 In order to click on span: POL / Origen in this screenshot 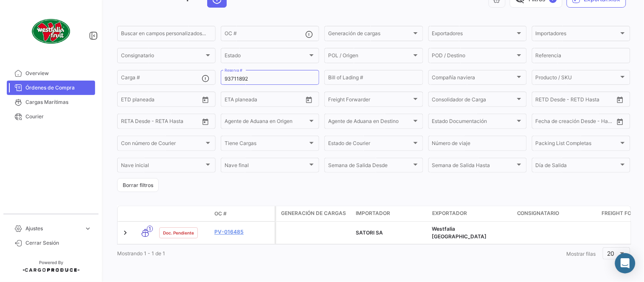, I will do `click(370, 57)`.